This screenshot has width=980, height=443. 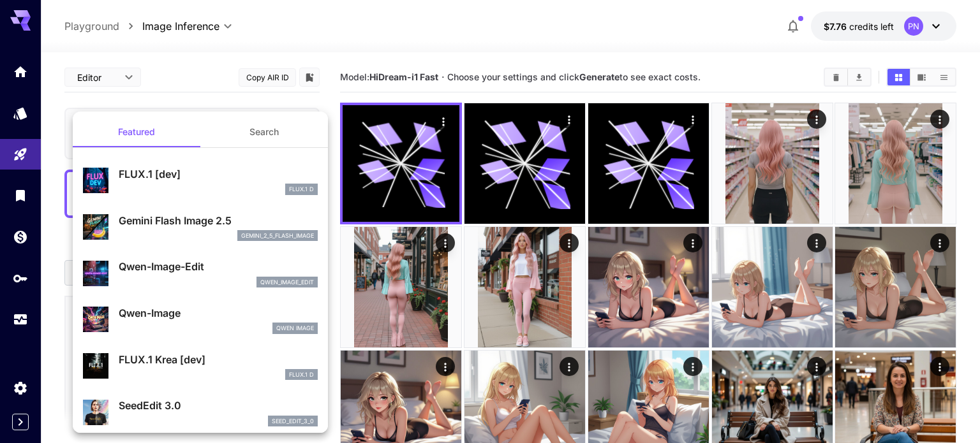 What do you see at coordinates (218, 405) in the screenshot?
I see `p: SeedEdit 3.0` at bounding box center [218, 405].